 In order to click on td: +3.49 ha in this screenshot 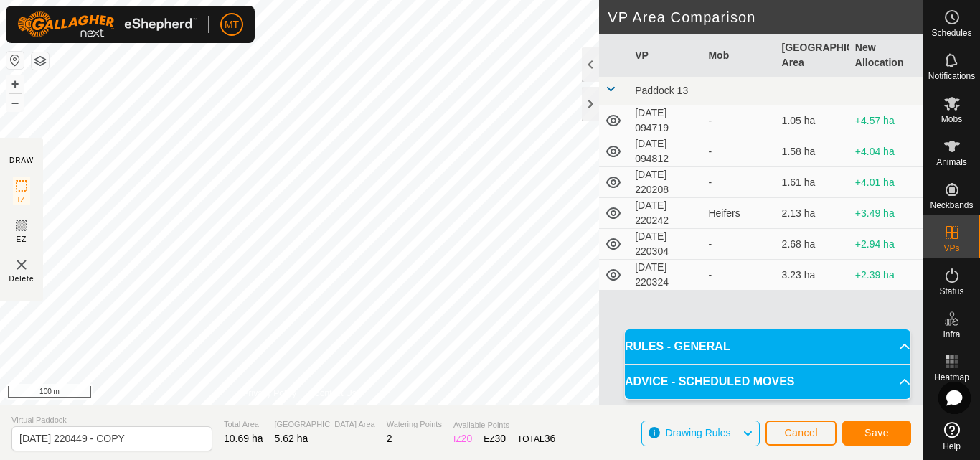, I will do `click(886, 213)`.